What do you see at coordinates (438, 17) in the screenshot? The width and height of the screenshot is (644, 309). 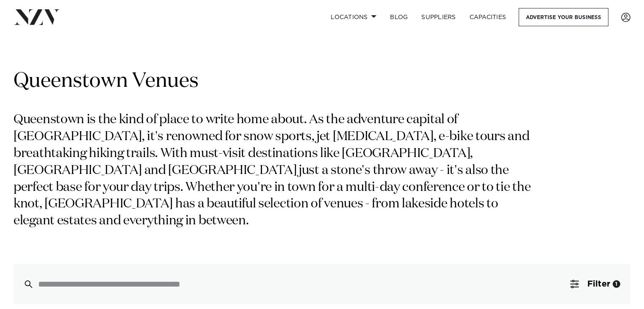 I see `a: SUPPLIERS` at bounding box center [438, 17].